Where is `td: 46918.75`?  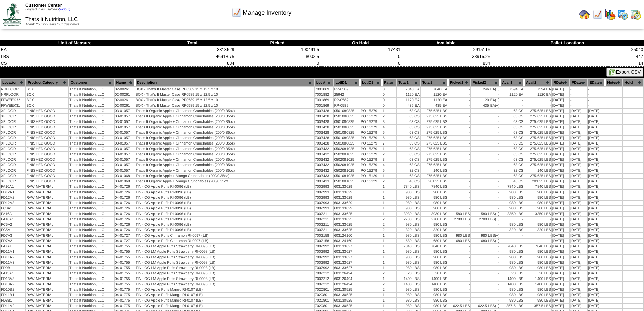 td: 46918.75 is located at coordinates (192, 57).